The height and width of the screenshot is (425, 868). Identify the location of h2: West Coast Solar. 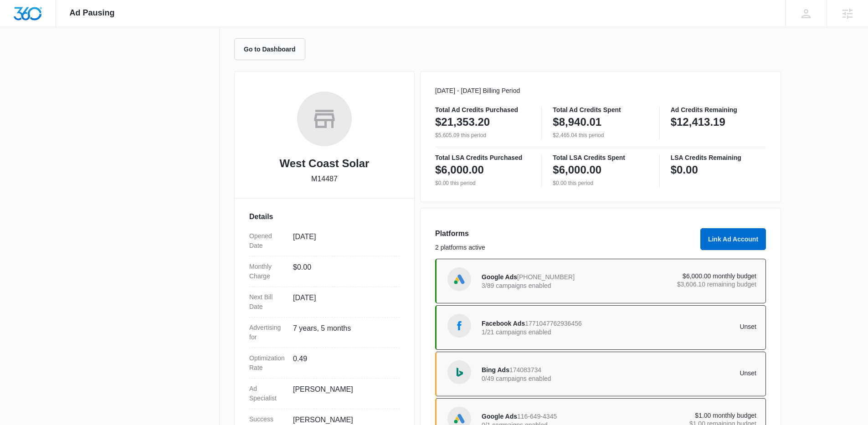
(324, 163).